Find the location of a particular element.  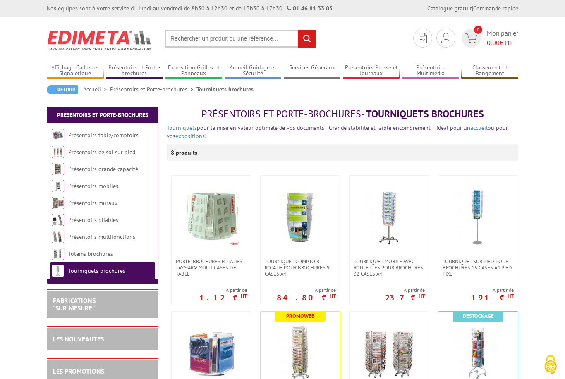

img: Tourniquet mobile avec roulettes pour brochures 32 cases A4 is located at coordinates (389, 217).